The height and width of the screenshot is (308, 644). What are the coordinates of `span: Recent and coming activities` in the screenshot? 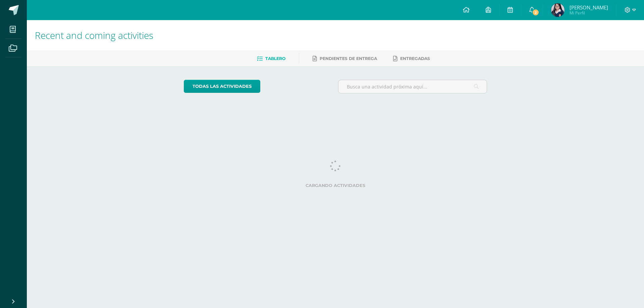 It's located at (94, 35).